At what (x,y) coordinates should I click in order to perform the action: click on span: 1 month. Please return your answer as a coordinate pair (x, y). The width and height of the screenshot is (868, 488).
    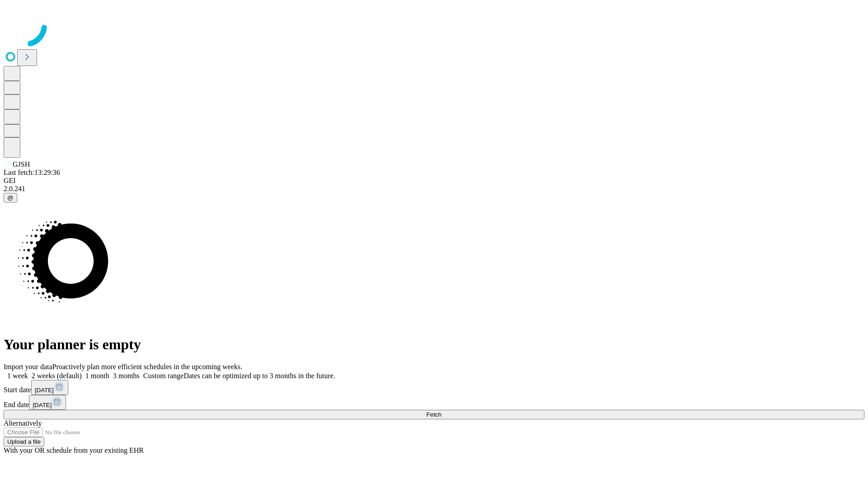
    Looking at the image, I should click on (97, 376).